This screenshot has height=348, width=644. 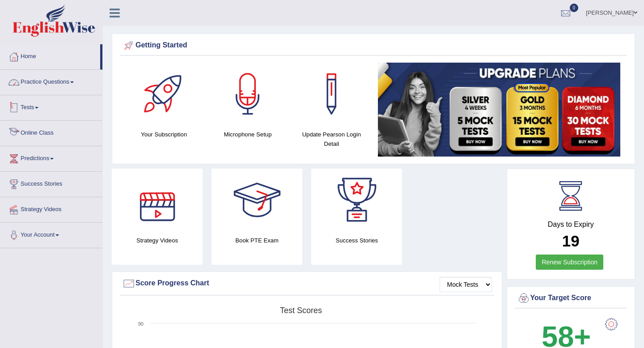 I want to click on text: 90, so click(x=141, y=324).